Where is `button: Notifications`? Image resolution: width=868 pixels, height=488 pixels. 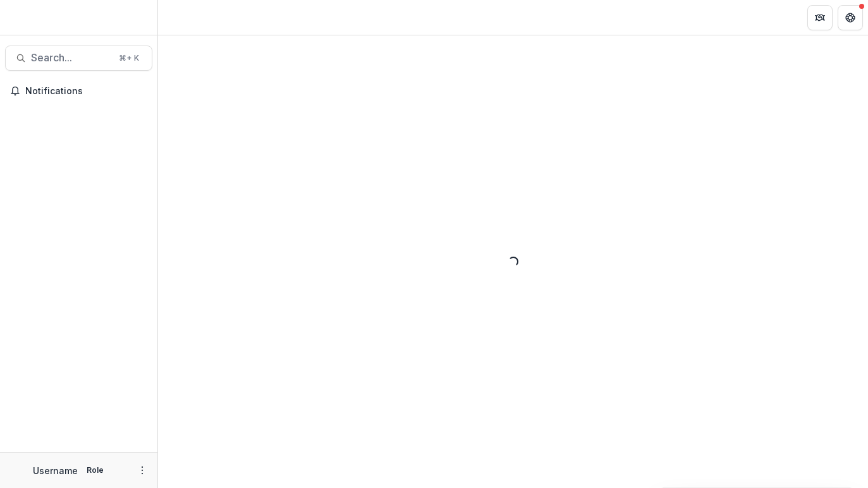
button: Notifications is located at coordinates (78, 91).